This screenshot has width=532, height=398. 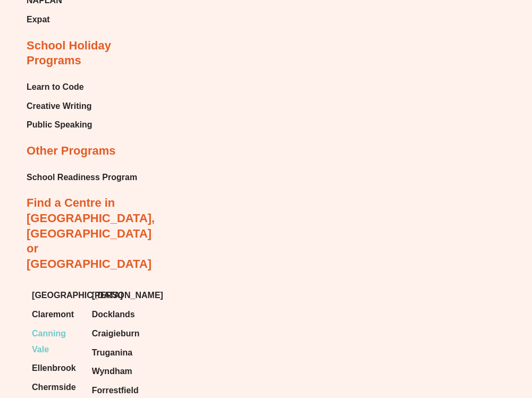 I want to click on h2: Other Programs, so click(x=71, y=151).